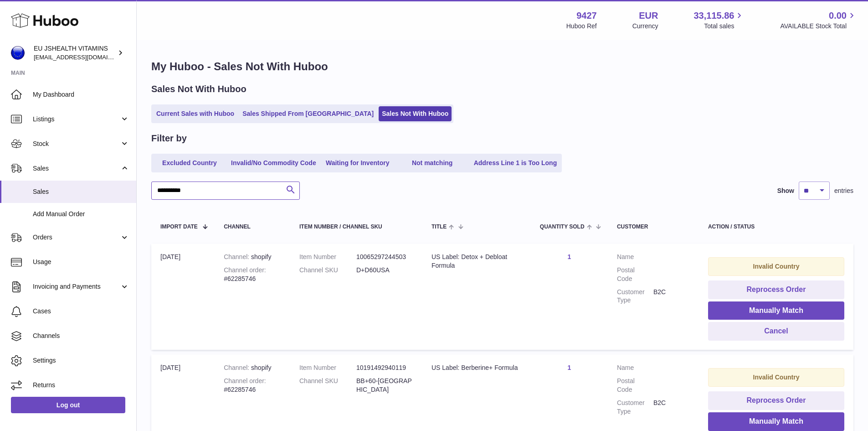 This screenshot has width=868, height=431. What do you see at coordinates (515, 163) in the screenshot?
I see `a: Address Line 1 is Too Long` at bounding box center [515, 163].